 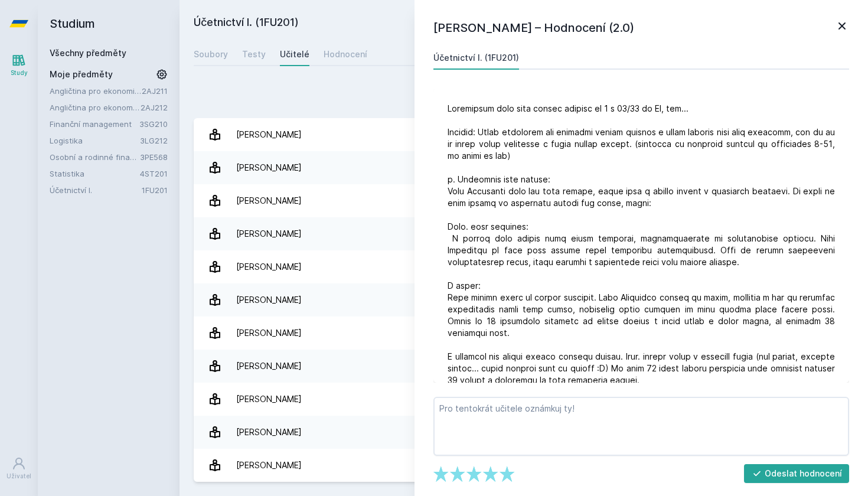 I want to click on a: 3SG210, so click(x=154, y=124).